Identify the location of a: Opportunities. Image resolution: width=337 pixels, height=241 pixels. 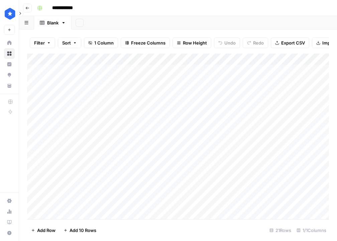
(9, 75).